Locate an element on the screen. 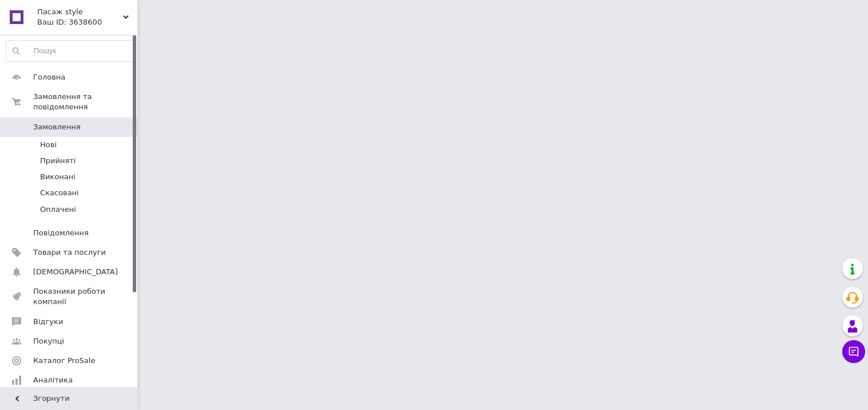 Image resolution: width=868 pixels, height=410 pixels. span: Відгуки is located at coordinates (48, 322).